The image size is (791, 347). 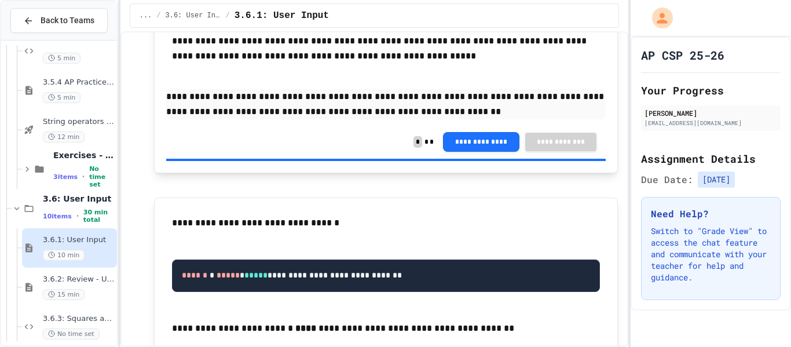 I want to click on span: 3 items, so click(x=65, y=177).